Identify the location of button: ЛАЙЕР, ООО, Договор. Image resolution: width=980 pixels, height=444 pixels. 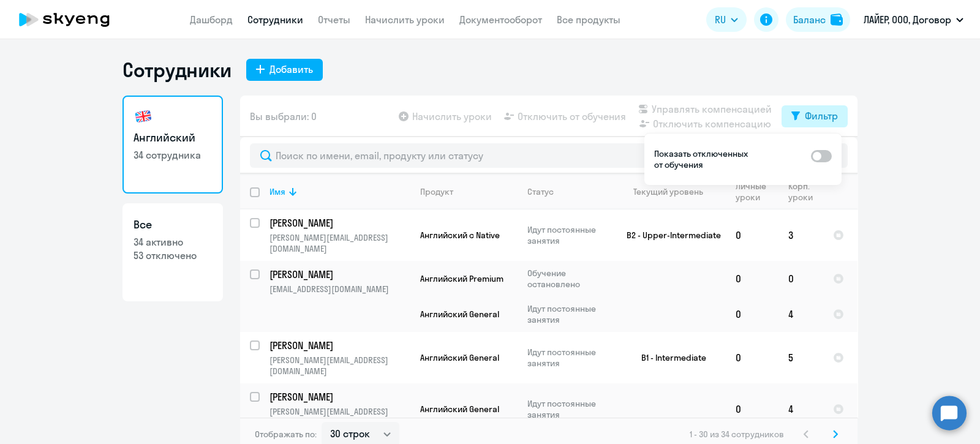
(913, 19).